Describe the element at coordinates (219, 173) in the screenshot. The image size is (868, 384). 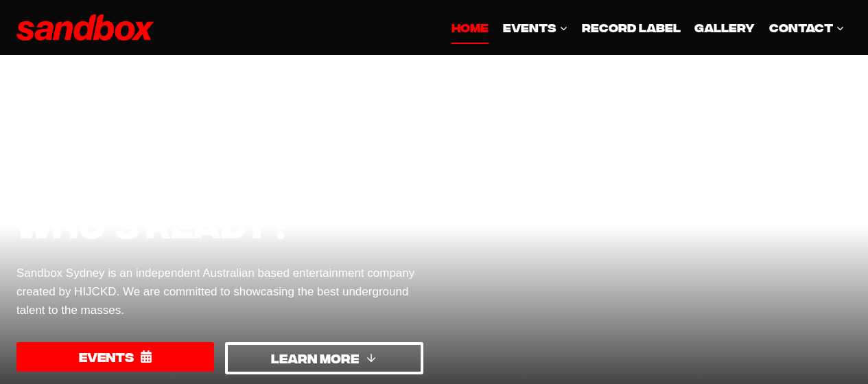
I see `h1: Sydney’s biggest monthly event, who’s ready?` at that location.